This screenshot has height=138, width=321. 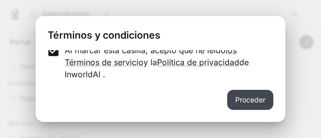 What do you see at coordinates (198, 62) in the screenshot?
I see `font: Política de privacidad` at bounding box center [198, 62].